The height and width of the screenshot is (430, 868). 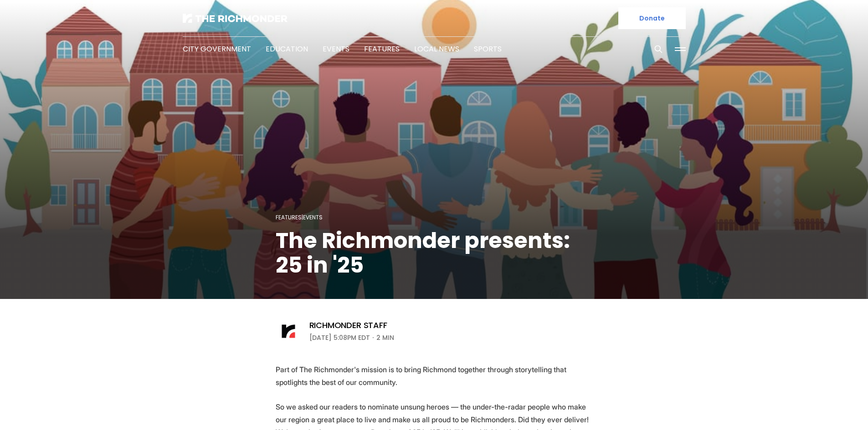 What do you see at coordinates (348, 326) in the screenshot?
I see `a: Richmonder Staff` at bounding box center [348, 326].